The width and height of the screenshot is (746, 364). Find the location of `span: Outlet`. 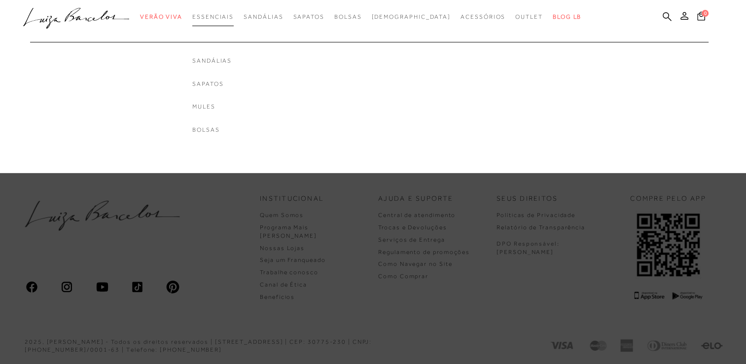

span: Outlet is located at coordinates (529, 17).